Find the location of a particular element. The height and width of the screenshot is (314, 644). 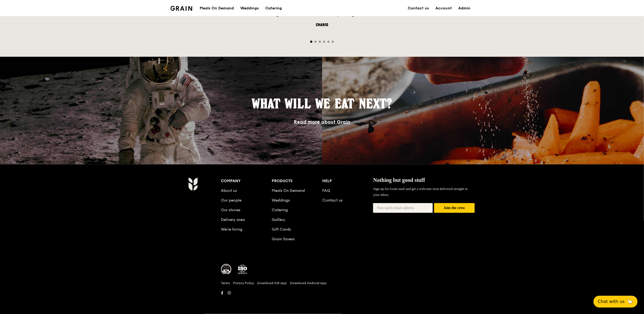

h6: Revision is located at coordinates (322, 299).